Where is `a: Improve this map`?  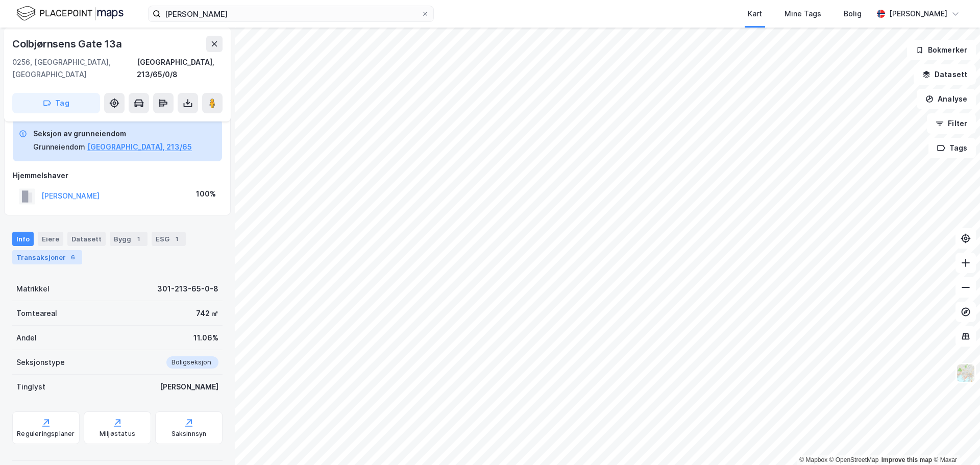 a: Improve this map is located at coordinates (907, 460).